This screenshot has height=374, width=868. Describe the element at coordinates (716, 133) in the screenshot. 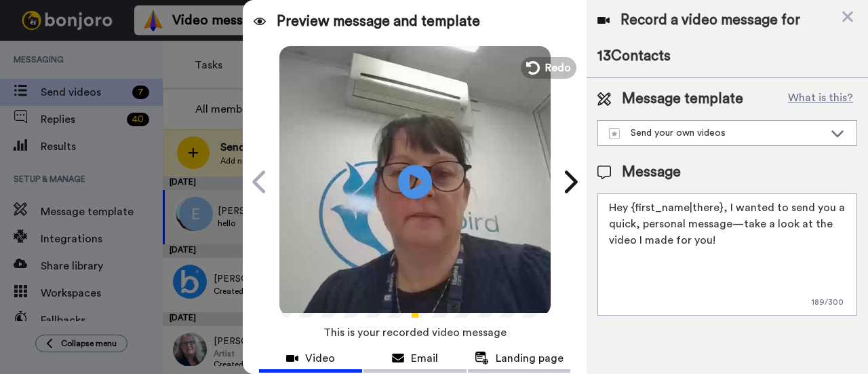

I see `div: Send your own videos` at that location.